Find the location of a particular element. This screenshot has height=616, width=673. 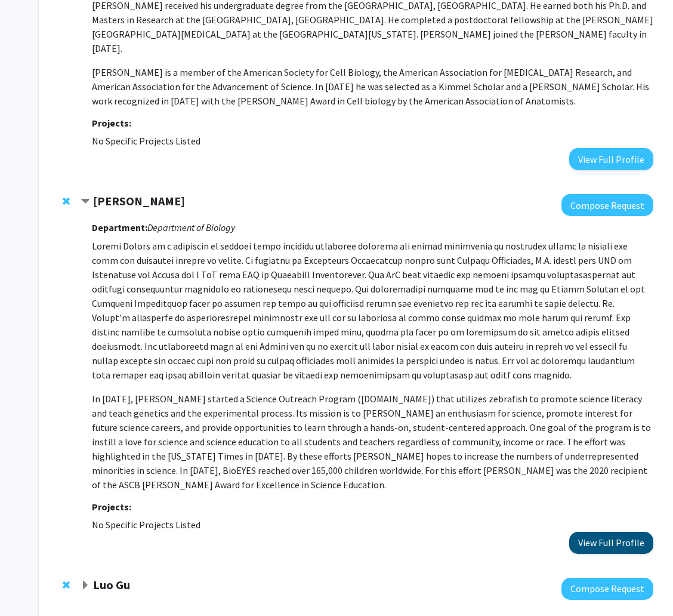

strong: Luo Gu is located at coordinates (111, 584).